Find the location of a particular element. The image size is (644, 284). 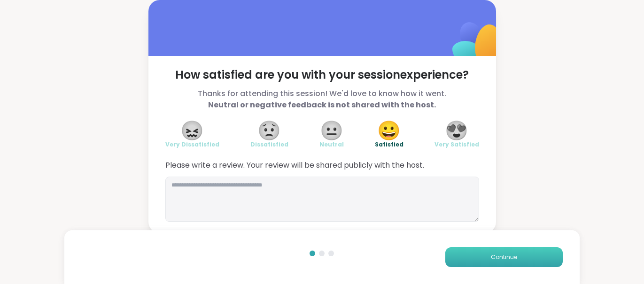

b: Neutral or negative feedback is not shared with the host. is located at coordinates (322, 104).